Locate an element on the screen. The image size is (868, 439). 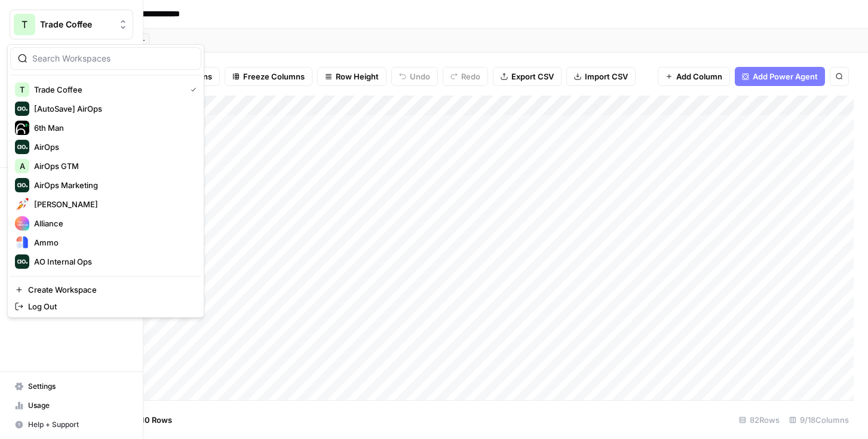
img: [AutoSave] AirOps Logo is located at coordinates (22, 108).